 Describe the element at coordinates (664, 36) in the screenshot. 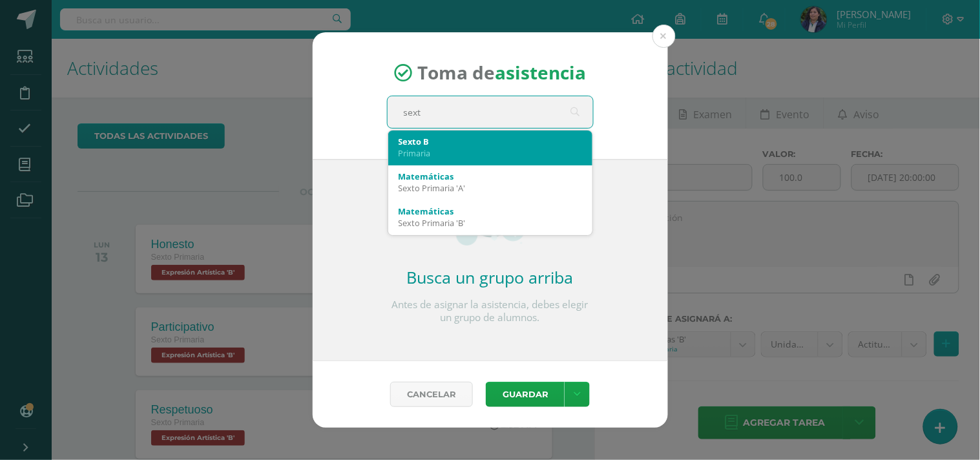

I see `button: Close (Esc)` at that location.